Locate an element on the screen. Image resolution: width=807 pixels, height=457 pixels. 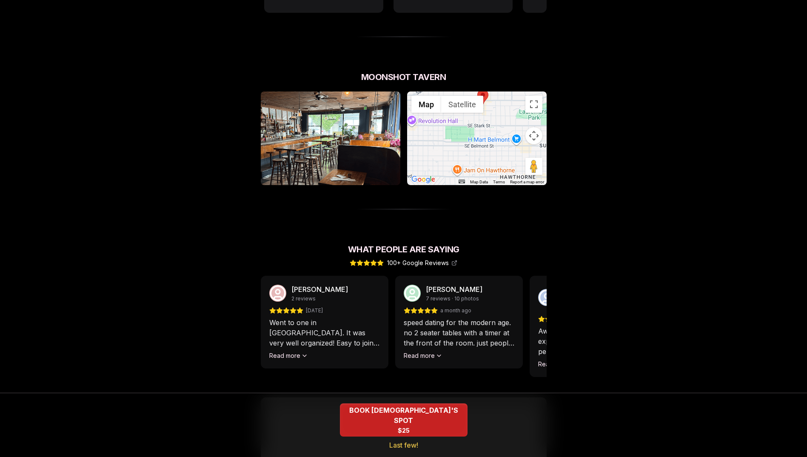
button: Map Data is located at coordinates (479, 182).